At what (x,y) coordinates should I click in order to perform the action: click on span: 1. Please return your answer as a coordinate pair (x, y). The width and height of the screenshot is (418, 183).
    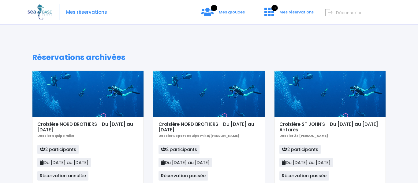
    Looking at the image, I should click on (214, 8).